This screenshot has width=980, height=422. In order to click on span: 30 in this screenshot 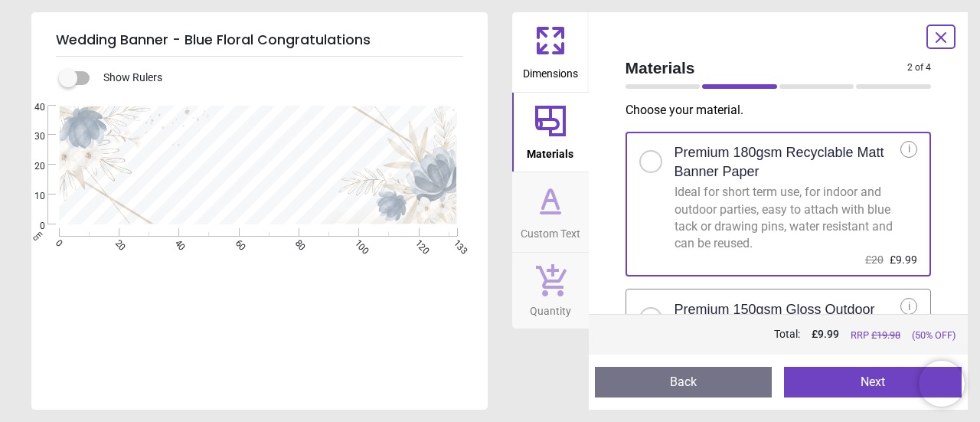, I will do `click(31, 136)`.